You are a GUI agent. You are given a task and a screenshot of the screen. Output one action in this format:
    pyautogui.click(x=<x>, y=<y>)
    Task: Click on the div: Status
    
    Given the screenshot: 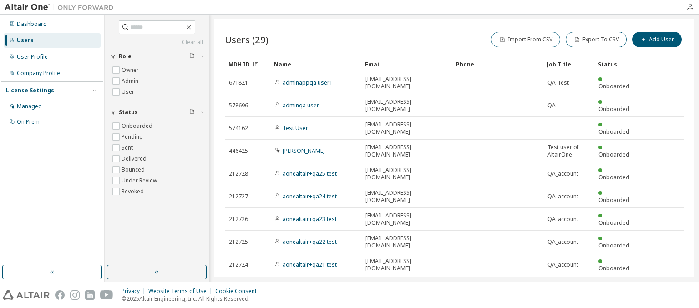 What is the action you would take?
    pyautogui.click(x=617, y=64)
    